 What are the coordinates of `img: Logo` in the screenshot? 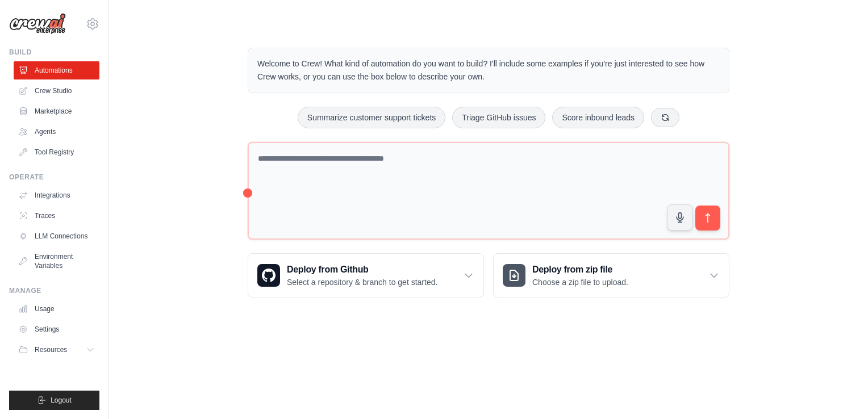 It's located at (37, 24).